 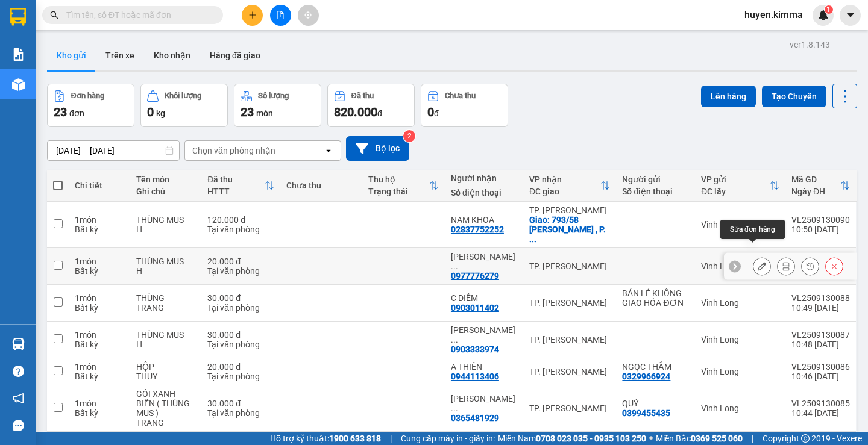 What do you see at coordinates (113, 151) in the screenshot?
I see `input: Select a date range.` at bounding box center [113, 151].